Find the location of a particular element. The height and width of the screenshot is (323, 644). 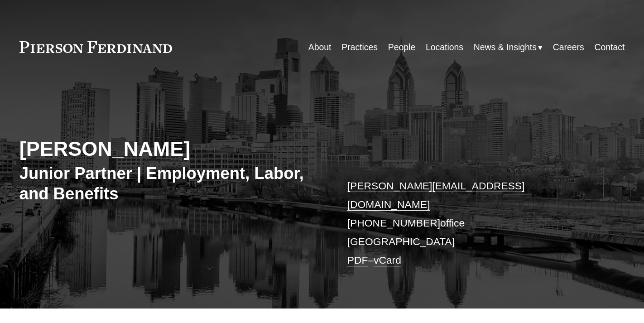

a: vCard is located at coordinates (387, 261).